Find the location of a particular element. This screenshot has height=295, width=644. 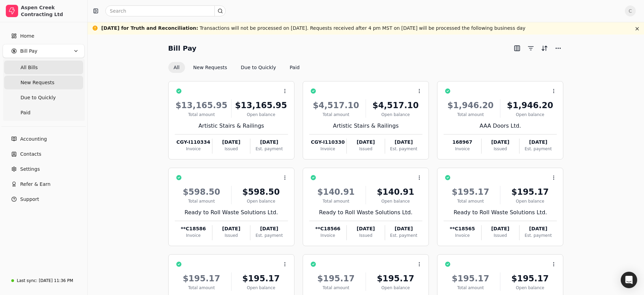

input: Search is located at coordinates (165, 11).